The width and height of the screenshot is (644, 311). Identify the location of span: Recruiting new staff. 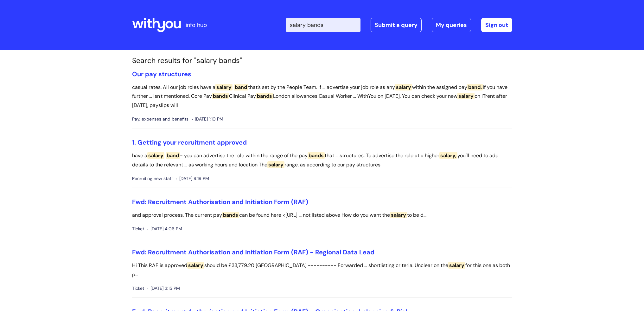
(152, 178).